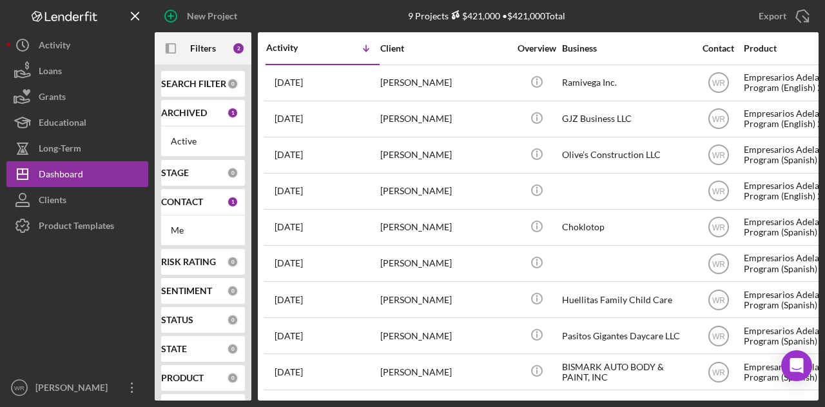 The width and height of the screenshot is (825, 407). I want to click on b: STATE, so click(174, 349).